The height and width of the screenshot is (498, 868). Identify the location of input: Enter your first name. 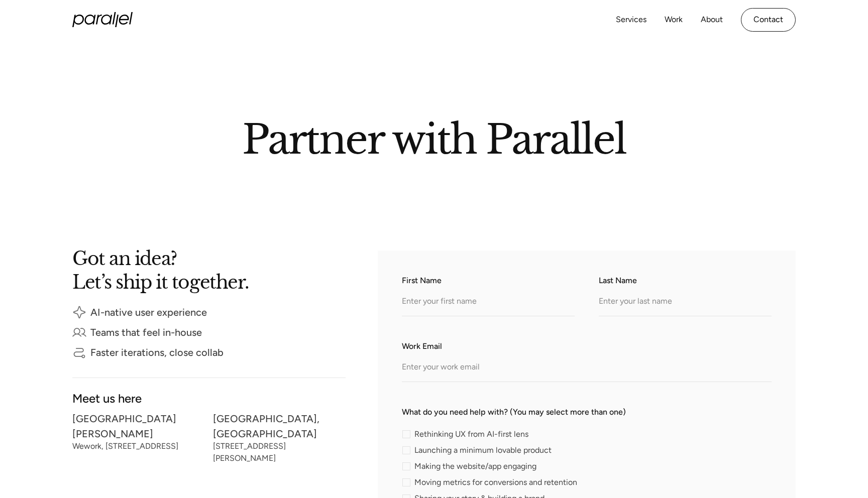
(488, 302).